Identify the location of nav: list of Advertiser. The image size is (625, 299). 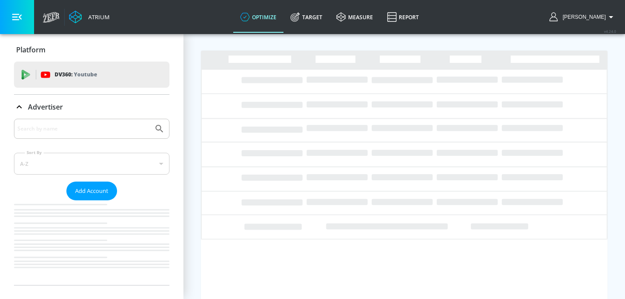
(92, 243).